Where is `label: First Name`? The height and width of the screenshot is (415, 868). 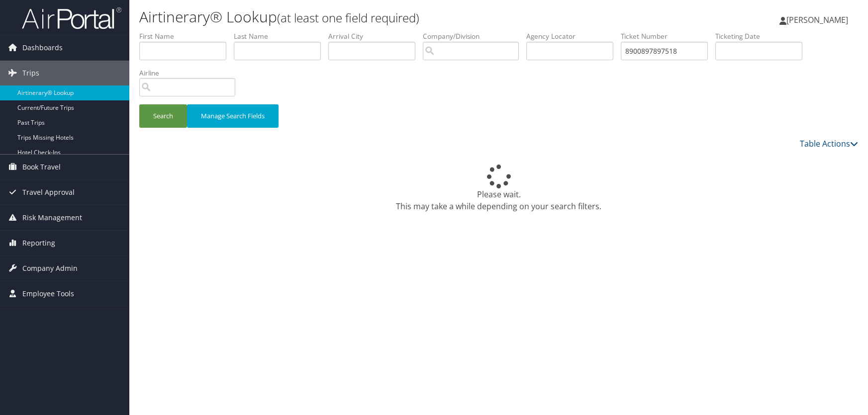 label: First Name is located at coordinates (187, 36).